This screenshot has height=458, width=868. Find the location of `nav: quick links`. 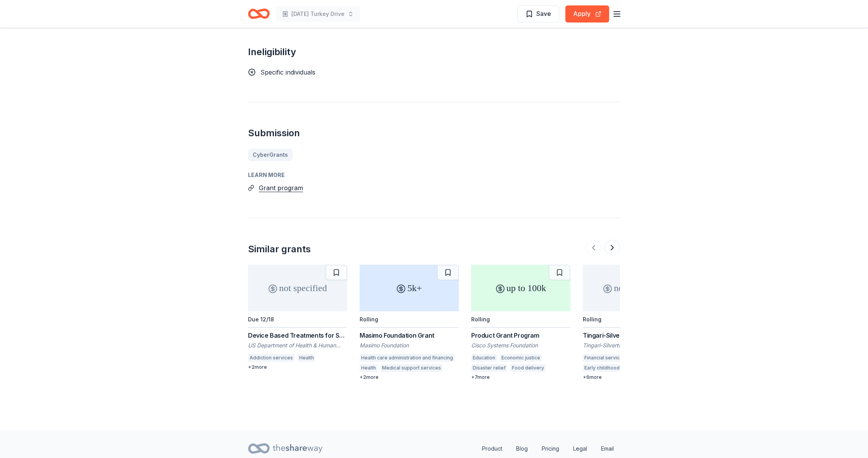

nav: quick links is located at coordinates (548, 448).